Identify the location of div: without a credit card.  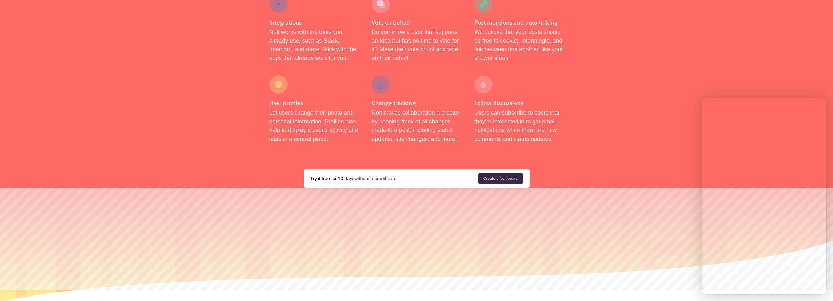
(394, 178).